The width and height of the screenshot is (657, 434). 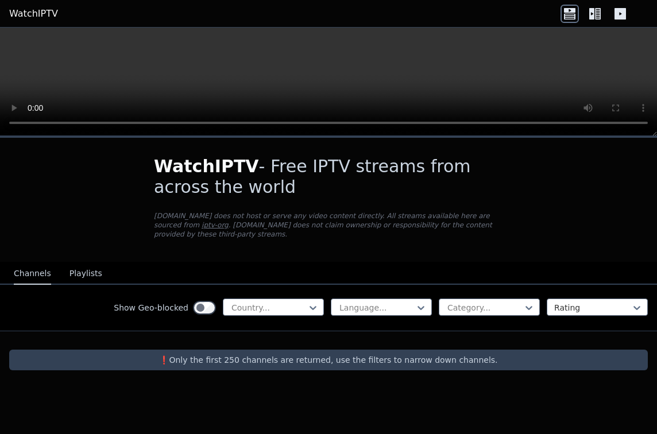 I want to click on button: Playlists, so click(x=86, y=274).